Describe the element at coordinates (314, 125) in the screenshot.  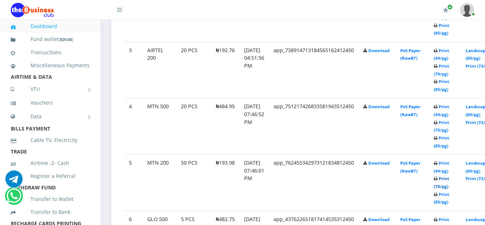
I see `td: app_751217426833581943512450` at that location.